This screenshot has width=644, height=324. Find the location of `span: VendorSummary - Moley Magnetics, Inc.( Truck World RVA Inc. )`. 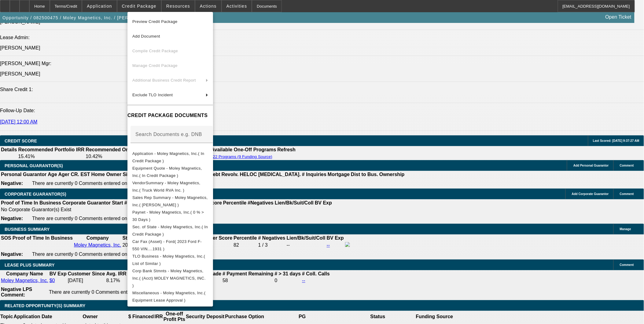

span: VendorSummary - Moley Magnetics, Inc.( Truck World RVA Inc. ) is located at coordinates (166, 186).